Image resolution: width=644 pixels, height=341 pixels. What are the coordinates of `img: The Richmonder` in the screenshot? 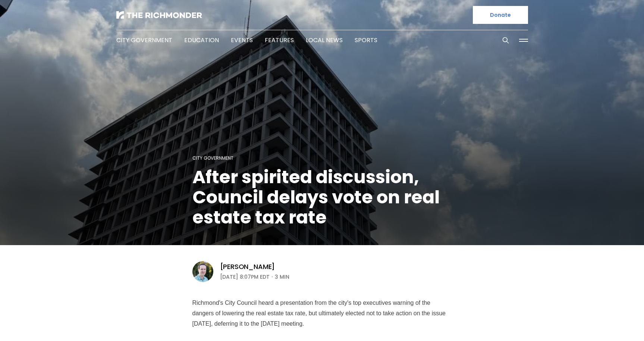 It's located at (159, 15).